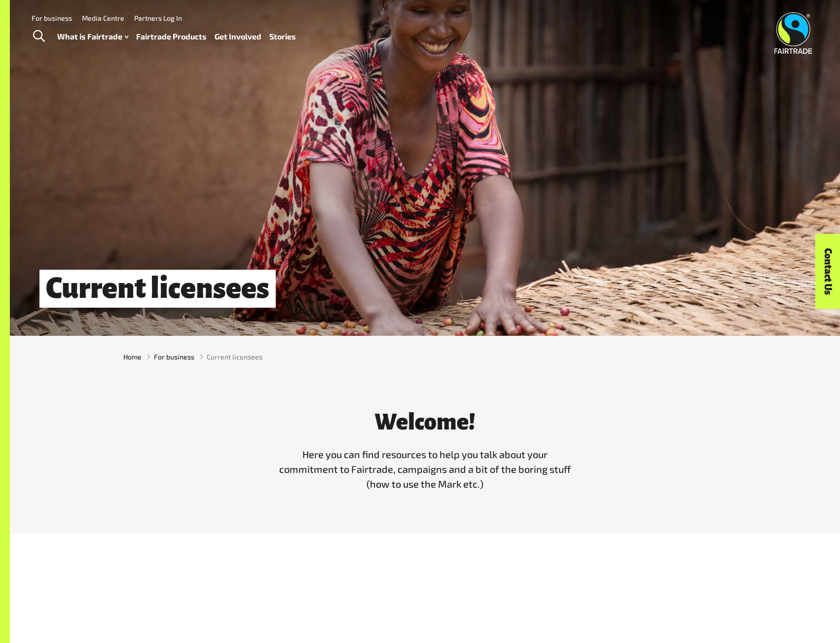 The width and height of the screenshot is (840, 643). Describe the element at coordinates (133, 356) in the screenshot. I see `a: Home` at that location.